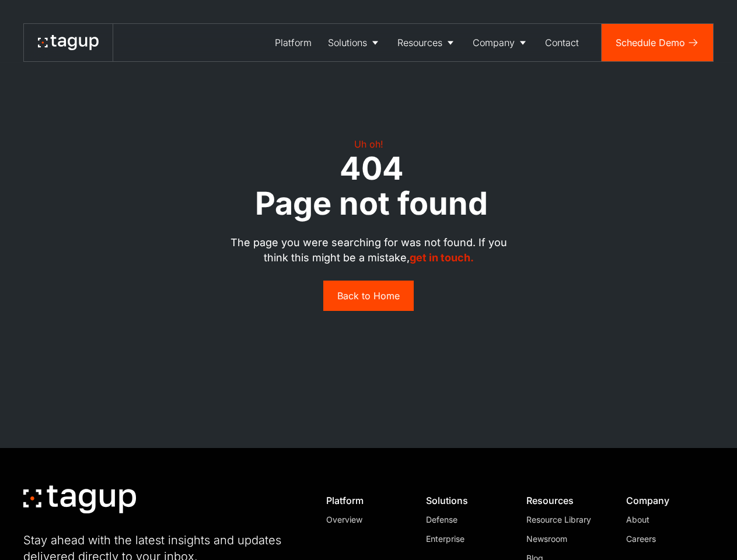 This screenshot has width=737, height=560. What do you see at coordinates (369, 258) in the screenshot?
I see `div: The page you were searching for was not found. If you think this might be a mistake,` at bounding box center [369, 258].